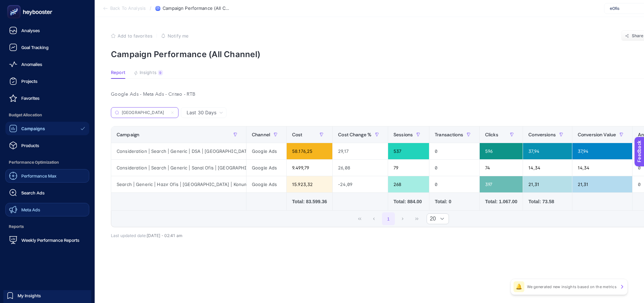 The width and height of the screenshot is (644, 303). Describe the element at coordinates (638, 36) in the screenshot. I see `span: Share` at that location.